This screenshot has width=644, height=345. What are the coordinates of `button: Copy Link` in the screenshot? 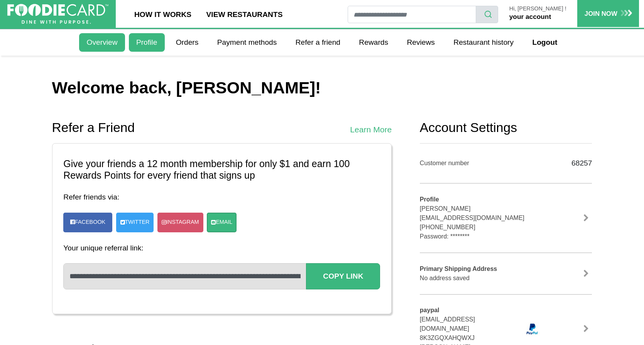 It's located at (343, 276).